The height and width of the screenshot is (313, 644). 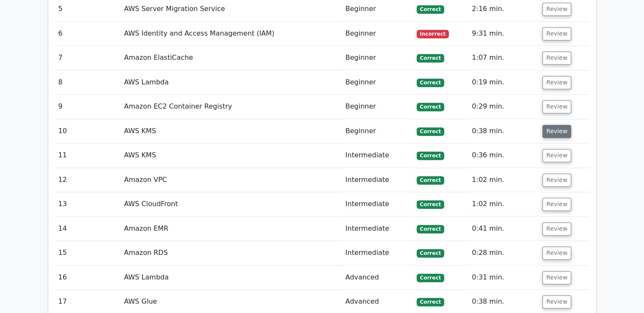 I want to click on td: Amazon EMR, so click(x=231, y=229).